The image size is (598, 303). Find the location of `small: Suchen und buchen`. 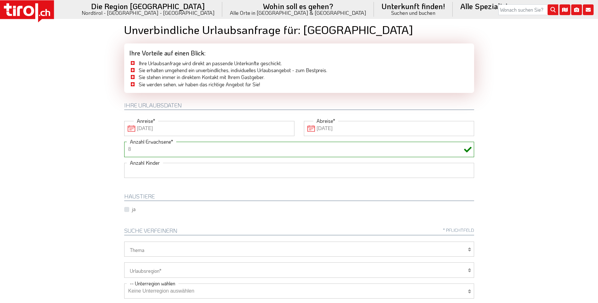

small: Suchen und buchen is located at coordinates (413, 13).